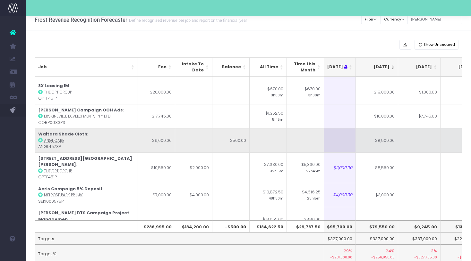 The height and width of the screenshot is (261, 471). I want to click on td: $10,872.50, so click(268, 195).